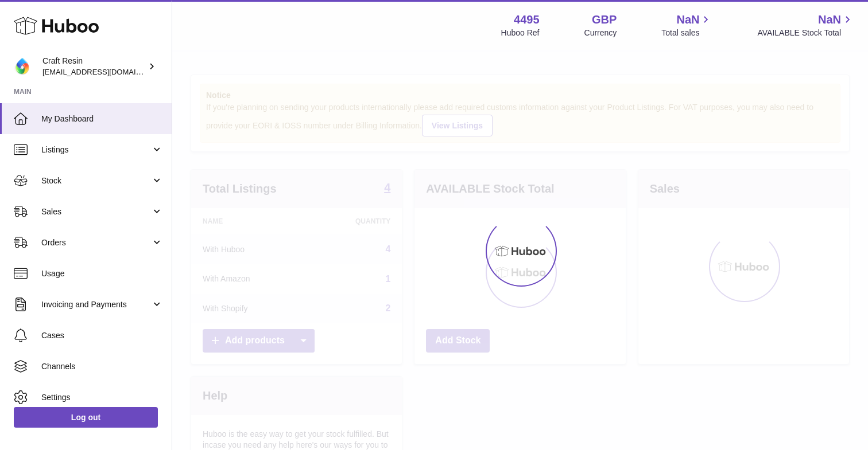 Image resolution: width=868 pixels, height=450 pixels. Describe the element at coordinates (102, 274) in the screenshot. I see `span: Usage` at that location.